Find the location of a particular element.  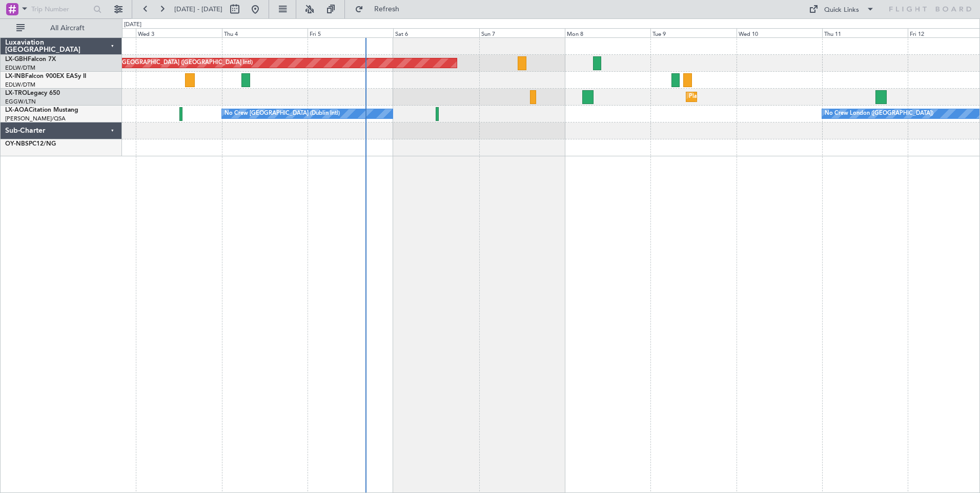

span: All Aircraft is located at coordinates (67, 28).